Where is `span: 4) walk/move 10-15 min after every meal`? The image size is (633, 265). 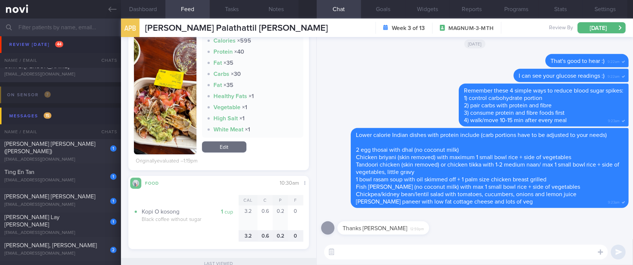 span: 4) walk/move 10-15 min after every meal is located at coordinates (516, 120).